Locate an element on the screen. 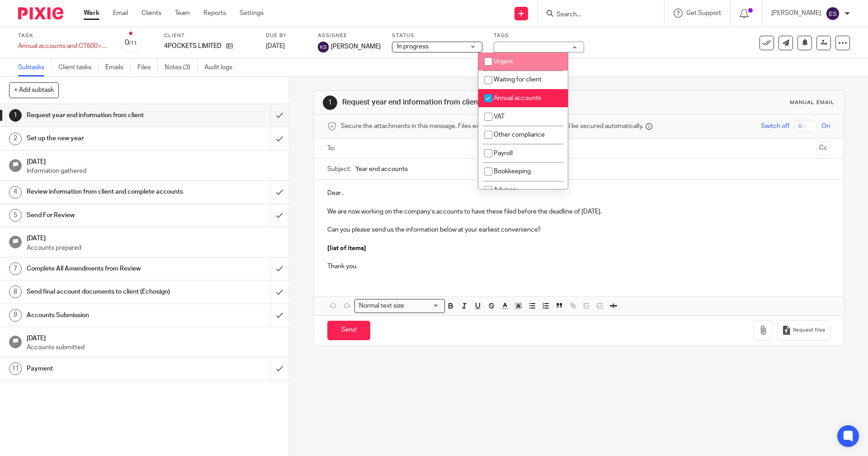  p: Dear , is located at coordinates (578, 194).